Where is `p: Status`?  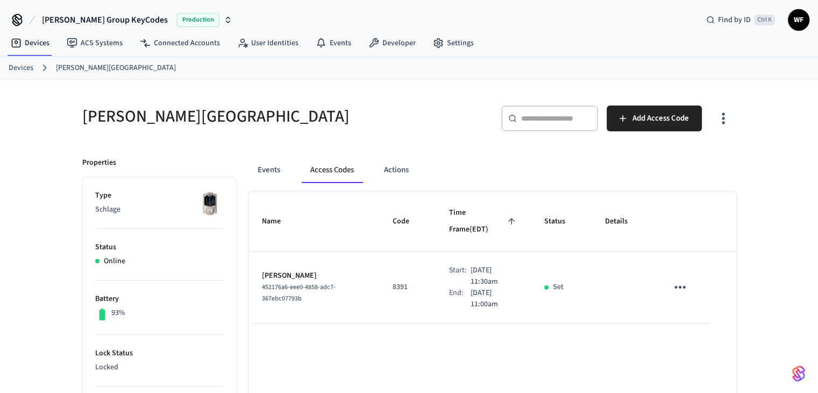 p: Status is located at coordinates (159, 247).